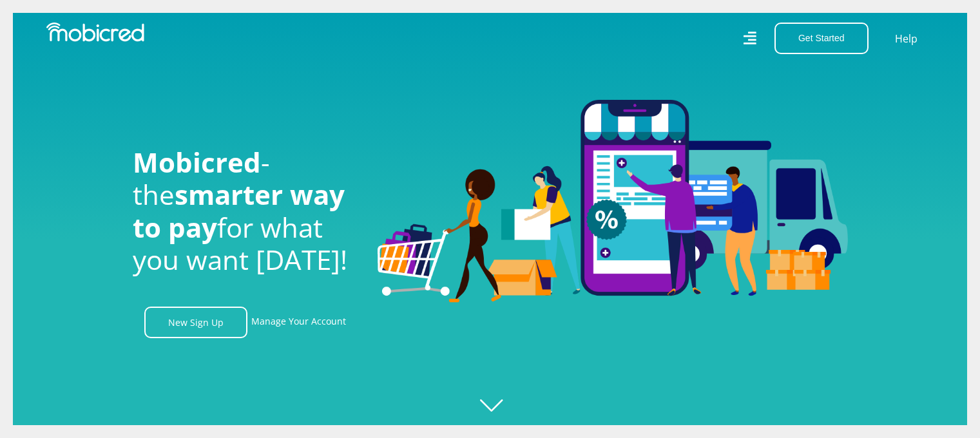 Image resolution: width=980 pixels, height=438 pixels. What do you see at coordinates (906, 39) in the screenshot?
I see `a: Help` at bounding box center [906, 39].